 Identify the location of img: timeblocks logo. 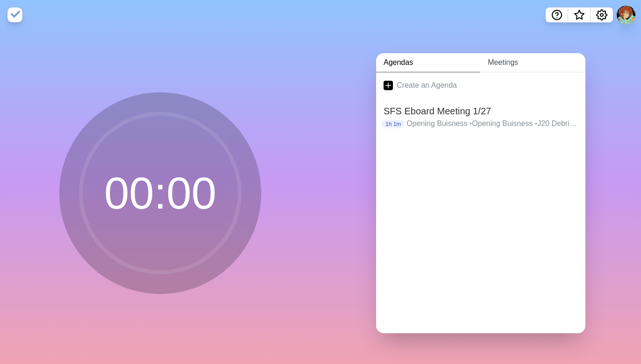
(15, 15).